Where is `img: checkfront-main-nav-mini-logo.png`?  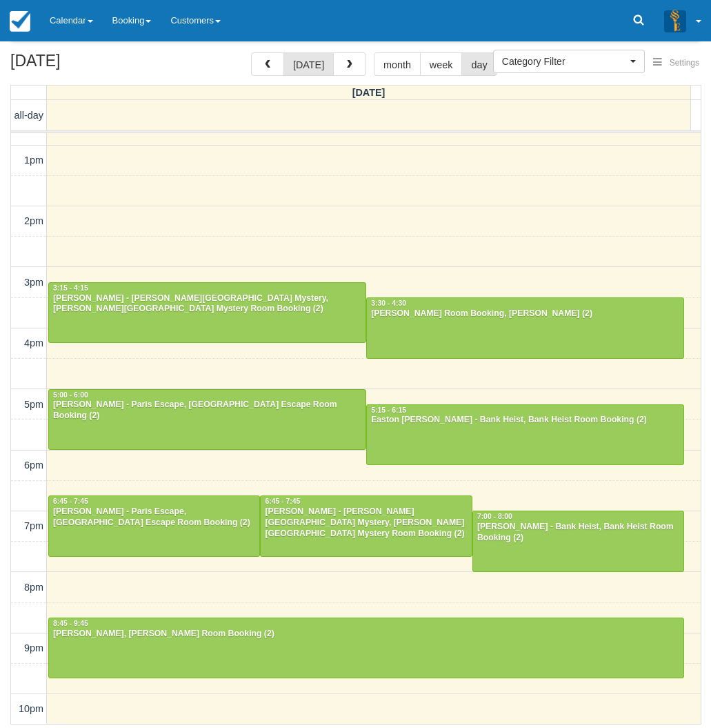
img: checkfront-main-nav-mini-logo.png is located at coordinates (20, 21).